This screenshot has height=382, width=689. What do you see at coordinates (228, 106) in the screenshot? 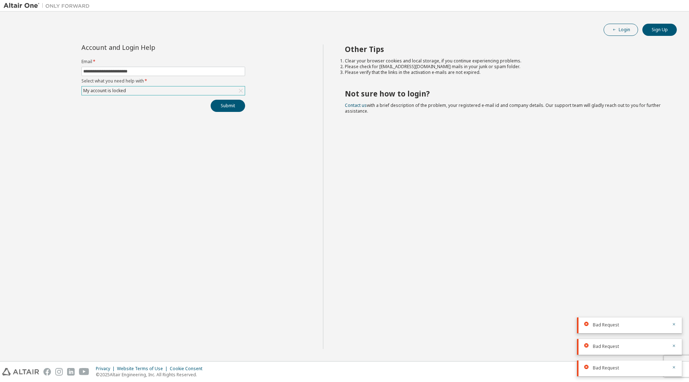
I see `button: Submit` at bounding box center [228, 106].